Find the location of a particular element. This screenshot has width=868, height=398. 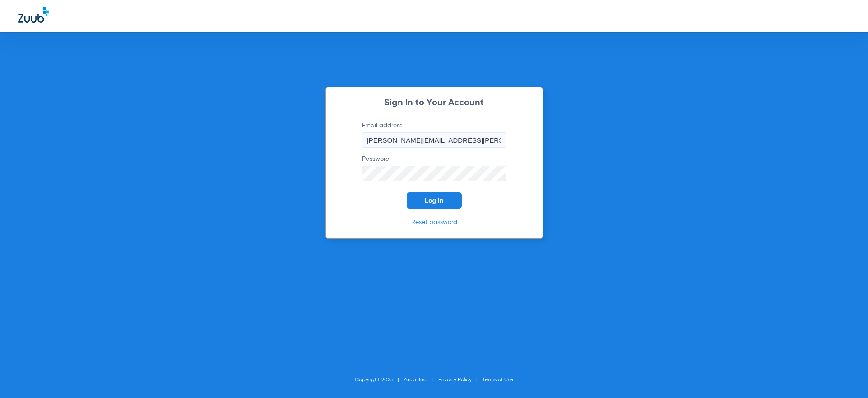

a: Reset password is located at coordinates (434, 222).